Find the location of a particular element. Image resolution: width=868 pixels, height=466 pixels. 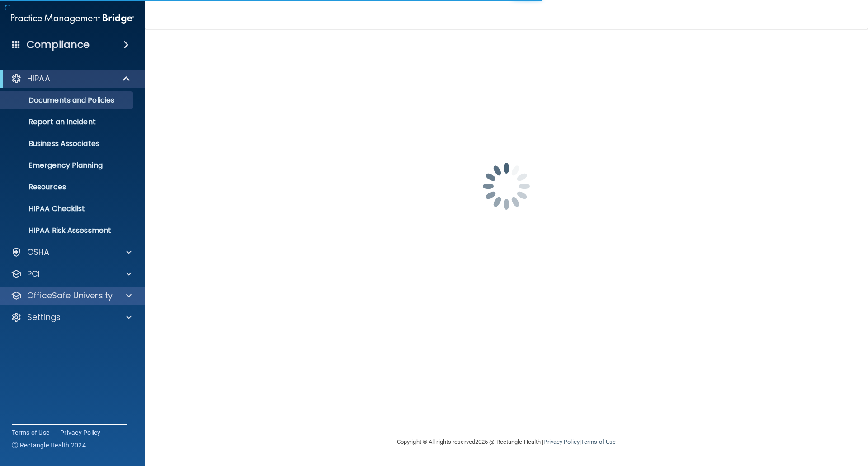

p: Documents and Policies is located at coordinates (67, 100).